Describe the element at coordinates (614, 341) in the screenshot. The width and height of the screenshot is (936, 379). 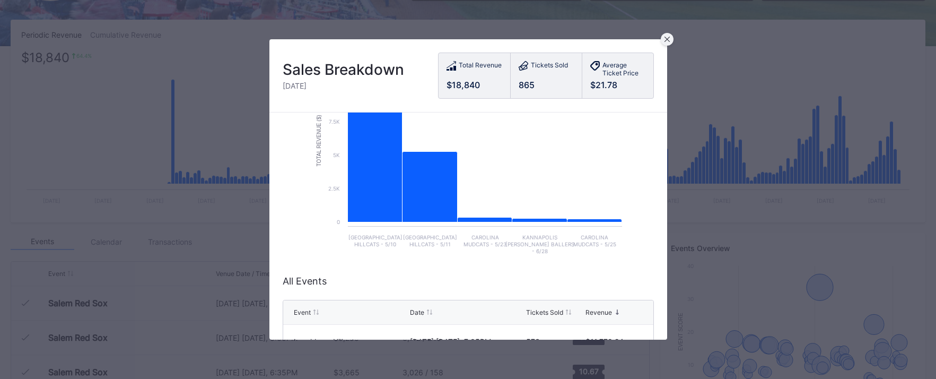
I see `div: $11,778.24` at that location.